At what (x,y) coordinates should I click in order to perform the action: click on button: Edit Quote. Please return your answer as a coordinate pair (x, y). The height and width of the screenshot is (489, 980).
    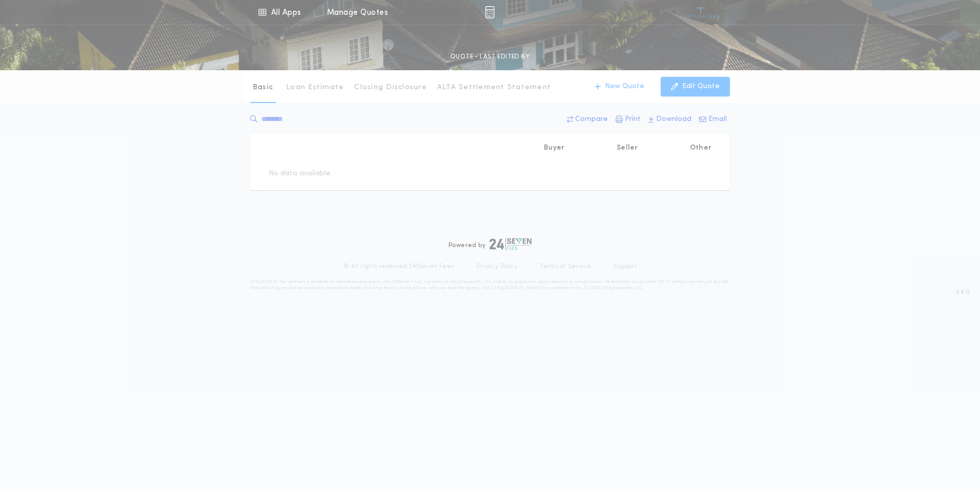
    Looking at the image, I should click on (695, 87).